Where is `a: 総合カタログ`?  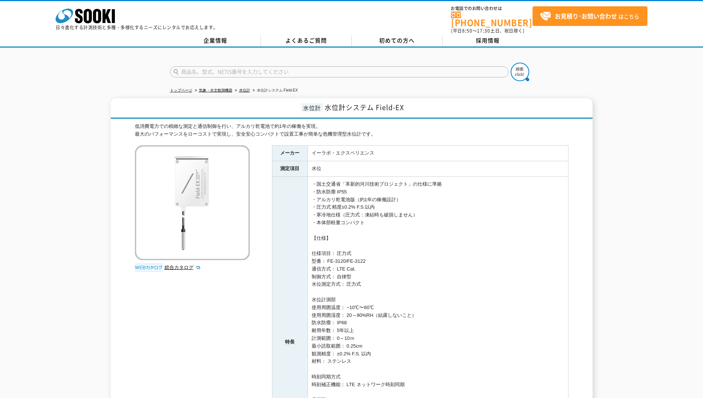 a: 総合カタログ is located at coordinates (183, 267).